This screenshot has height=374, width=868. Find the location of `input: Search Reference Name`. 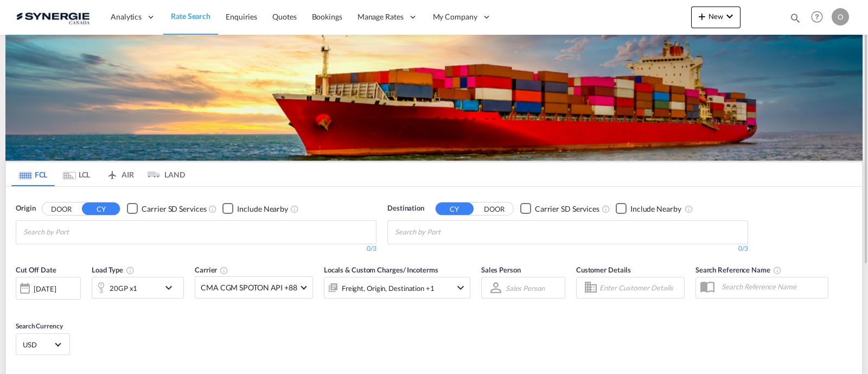

input: Search Reference Name is located at coordinates (772, 287).